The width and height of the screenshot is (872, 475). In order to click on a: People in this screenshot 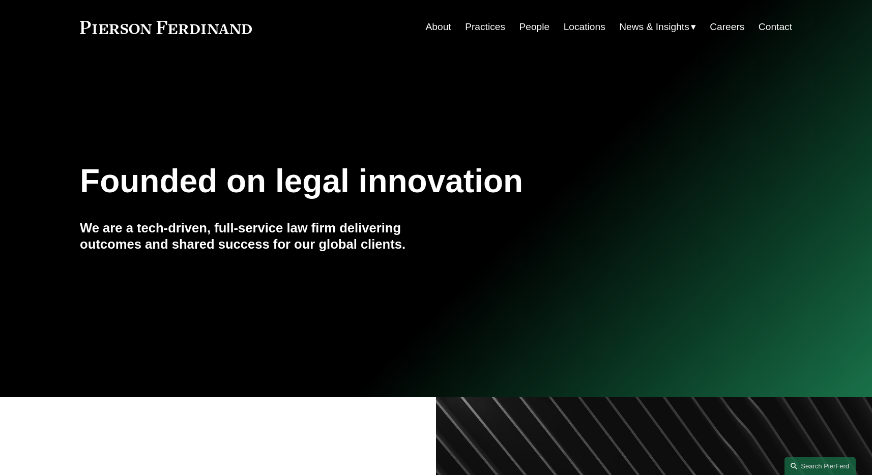, I will do `click(534, 27)`.